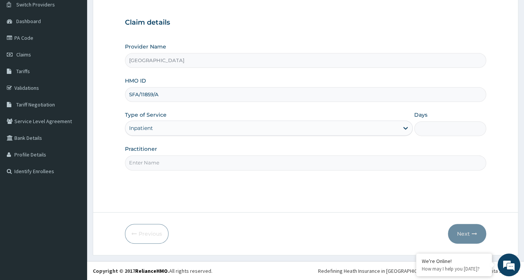 The image size is (524, 280). What do you see at coordinates (152, 271) in the screenshot?
I see `a: RelianceHMO` at bounding box center [152, 271].